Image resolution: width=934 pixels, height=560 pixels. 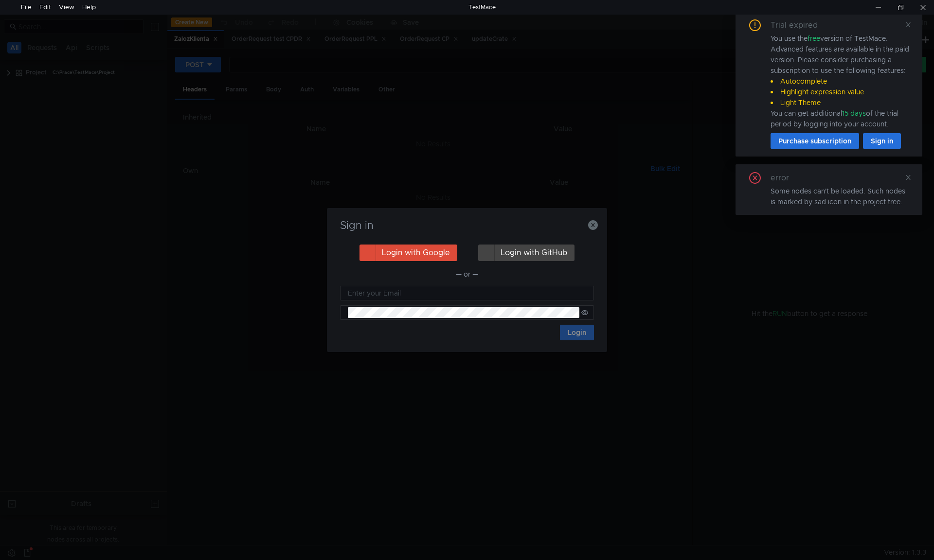 I want to click on button: Sign in, so click(x=882, y=141).